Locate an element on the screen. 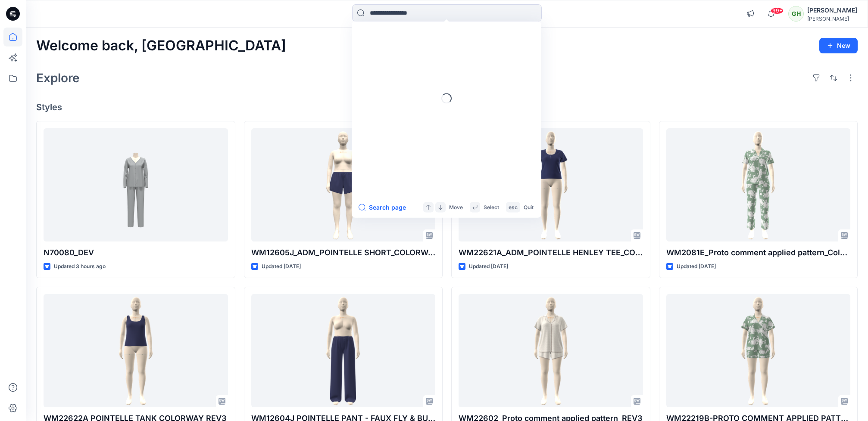 Image resolution: width=868 pixels, height=421 pixels. p: WM2081E_Proto comment applied pattern_Colorway_REV11 is located at coordinates (758, 253).